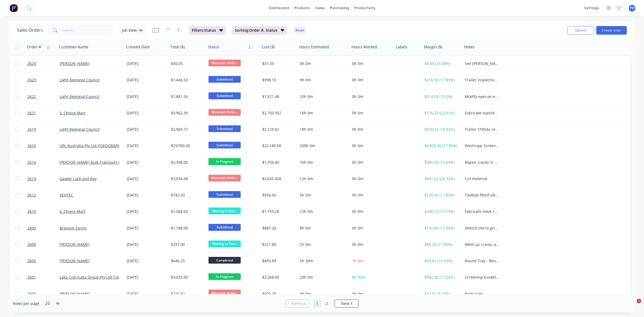  I want to click on span: 2621, so click(32, 113).